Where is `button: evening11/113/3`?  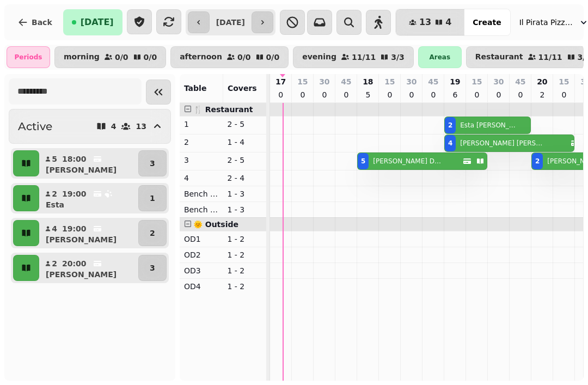
button: evening11/113/3 is located at coordinates (353, 57).